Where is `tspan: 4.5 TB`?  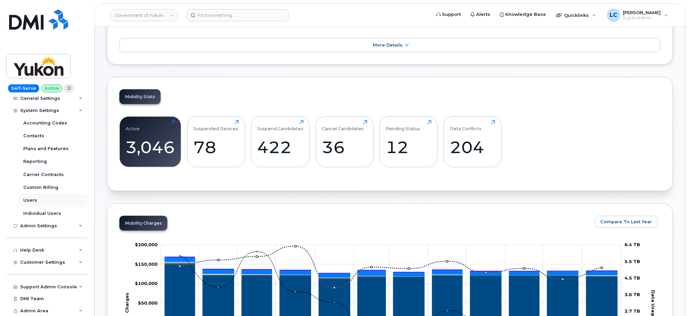
tspan: 4.5 TB is located at coordinates (633, 278).